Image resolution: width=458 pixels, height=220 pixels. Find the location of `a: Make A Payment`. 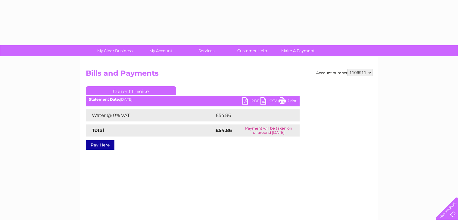

a: Make A Payment is located at coordinates (298, 51).